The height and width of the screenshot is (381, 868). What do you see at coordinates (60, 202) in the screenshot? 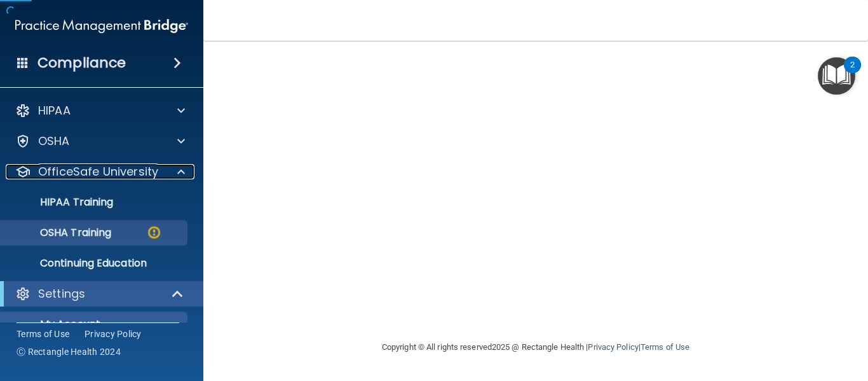
I see `p: HIPAA Training` at bounding box center [60, 202].